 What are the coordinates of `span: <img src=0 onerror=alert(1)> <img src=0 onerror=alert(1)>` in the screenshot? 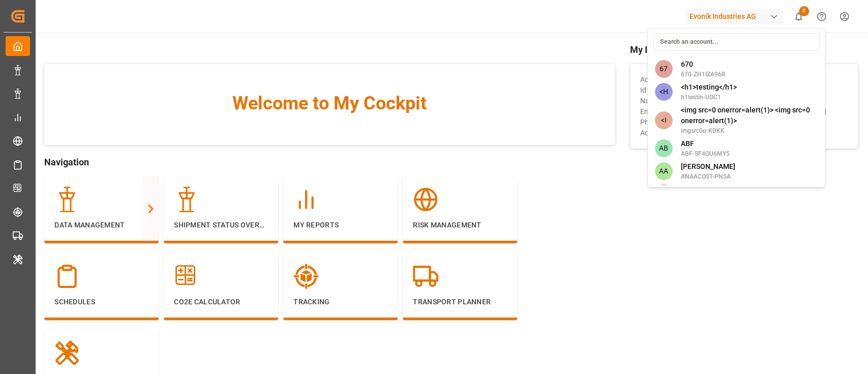 It's located at (749, 115).